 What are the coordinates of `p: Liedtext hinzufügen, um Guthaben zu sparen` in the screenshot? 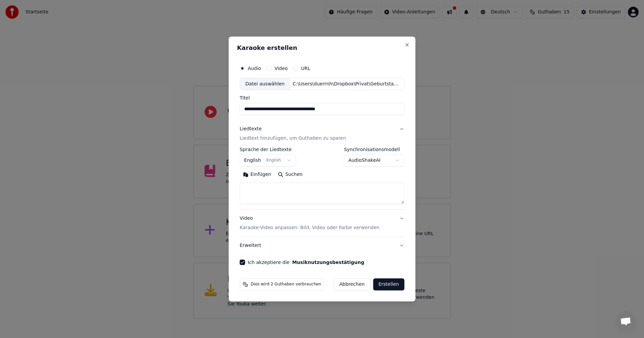 It's located at (293, 139).